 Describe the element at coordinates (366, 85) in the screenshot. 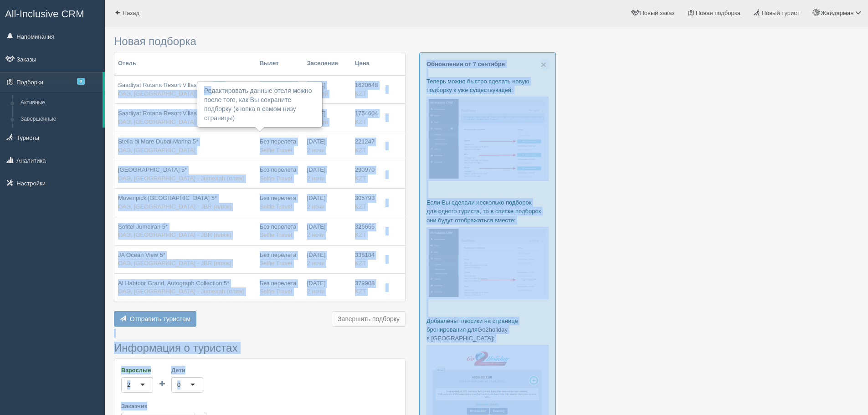

I see `span: 1620648` at that location.